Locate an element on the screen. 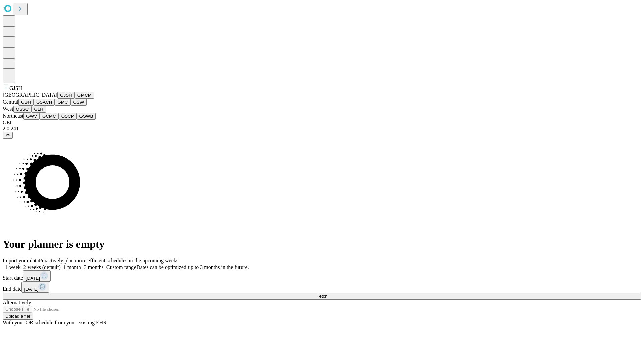 Image resolution: width=644 pixels, height=362 pixels. span: Dates can be optimized up to 3 months in the future. is located at coordinates (192, 267).